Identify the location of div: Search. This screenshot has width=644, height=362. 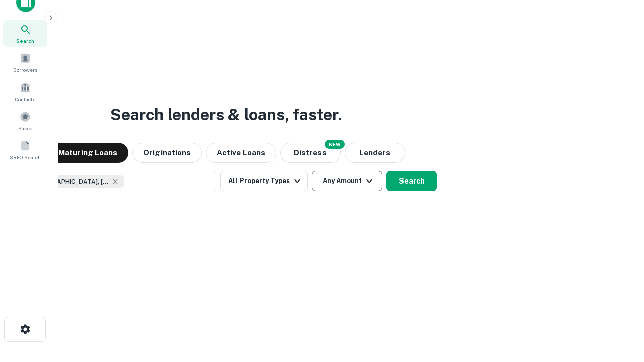
(25, 33).